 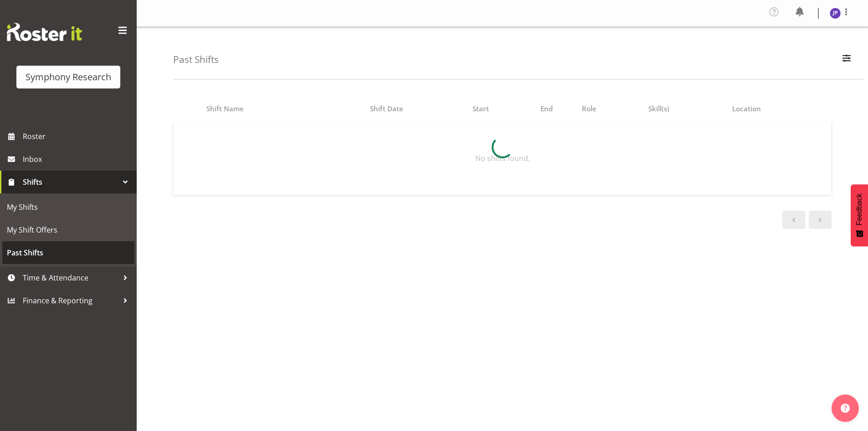 What do you see at coordinates (77, 159) in the screenshot?
I see `span: Inbox` at bounding box center [77, 159].